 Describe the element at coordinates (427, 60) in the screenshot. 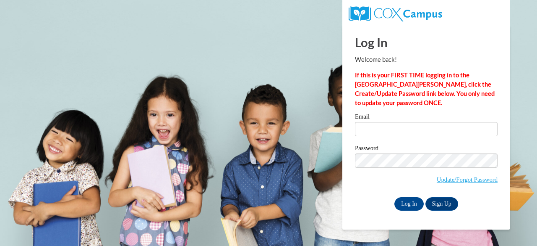

I see `p: Welcome back!` at that location.